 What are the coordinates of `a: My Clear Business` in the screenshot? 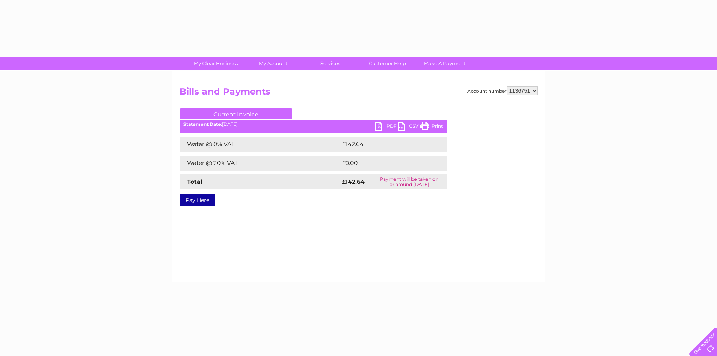 It's located at (216, 63).